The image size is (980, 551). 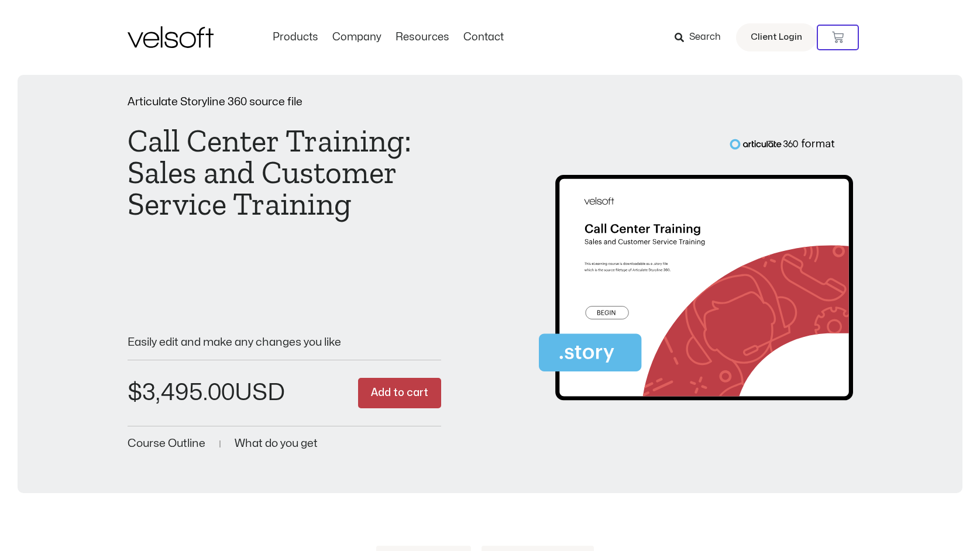 What do you see at coordinates (695, 274) in the screenshot?
I see `img: Second Product Image` at bounding box center [695, 274].